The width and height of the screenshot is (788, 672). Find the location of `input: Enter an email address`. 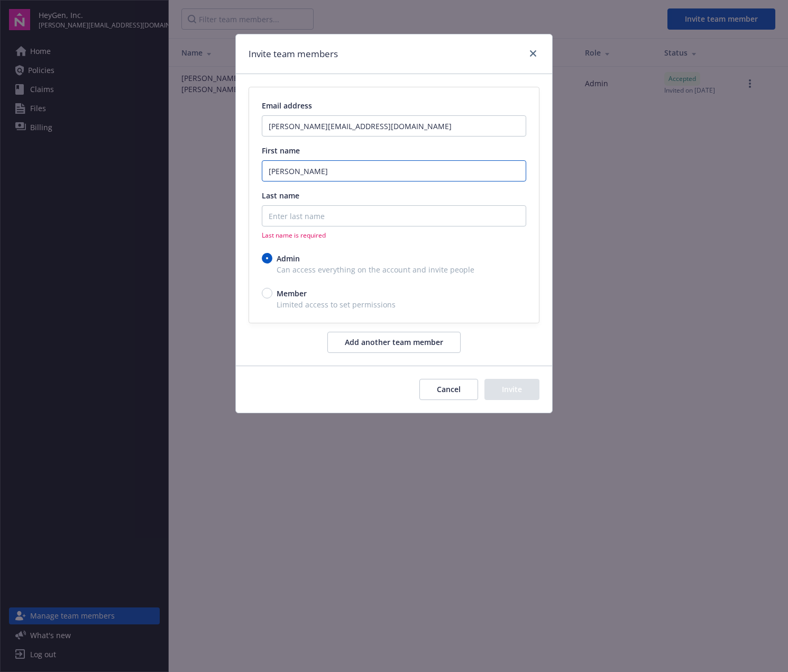

input: Enter an email address is located at coordinates (394, 126).